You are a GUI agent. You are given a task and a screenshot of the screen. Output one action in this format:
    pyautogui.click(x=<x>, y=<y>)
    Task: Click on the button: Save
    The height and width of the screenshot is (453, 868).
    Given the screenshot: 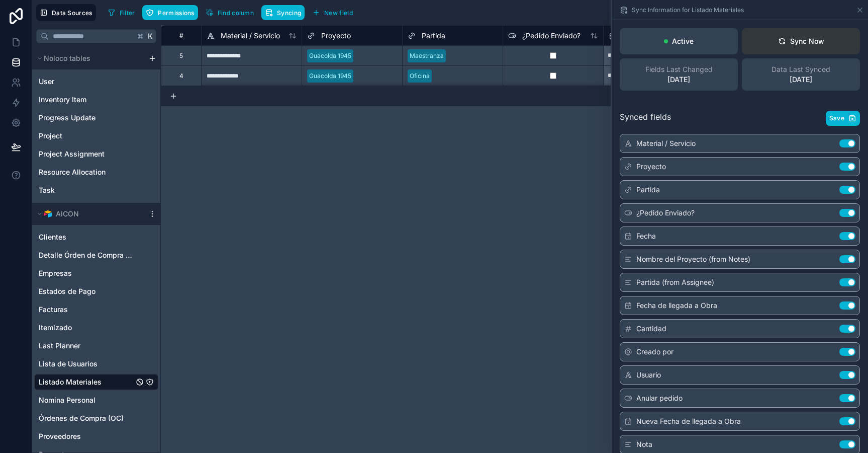 What is the action you would take?
    pyautogui.click(x=843, y=118)
    